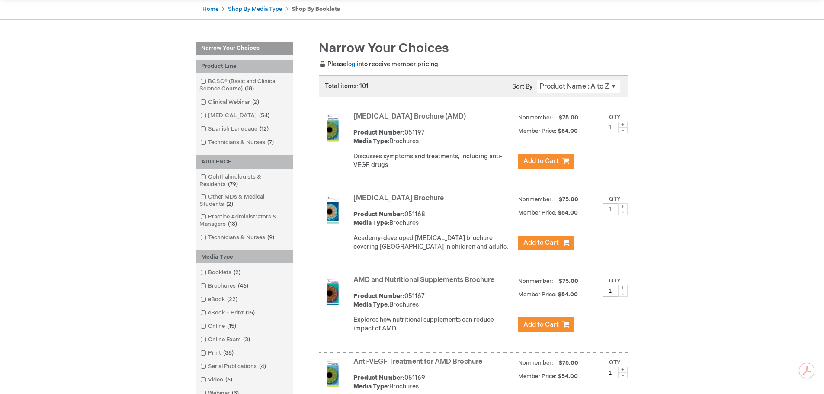 This screenshot has width=824, height=394. What do you see at coordinates (244, 257) in the screenshot?
I see `div: Media Type` at bounding box center [244, 257].